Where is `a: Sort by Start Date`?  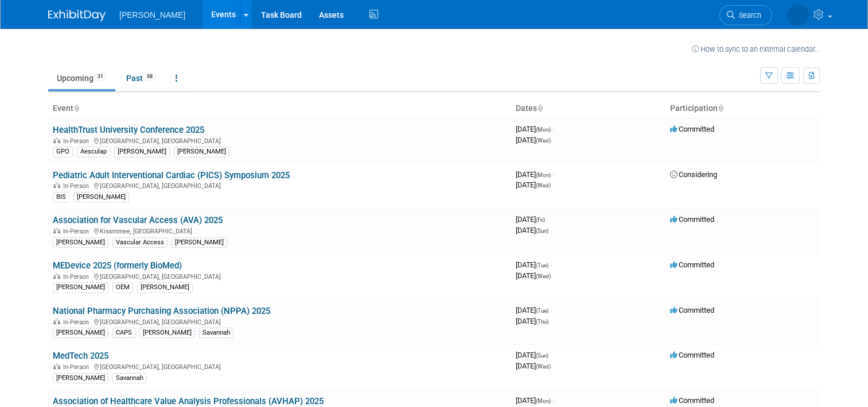 a: Sort by Start Date is located at coordinates (540, 108).